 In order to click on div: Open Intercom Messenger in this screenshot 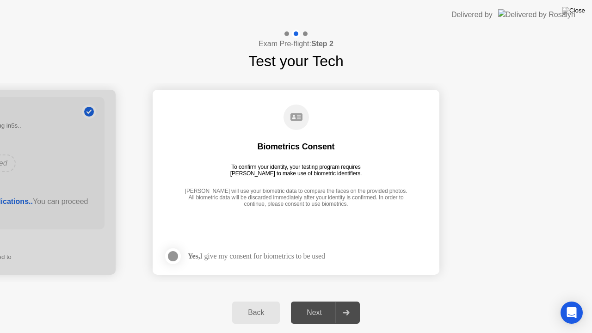, I will do `click(571, 312)`.